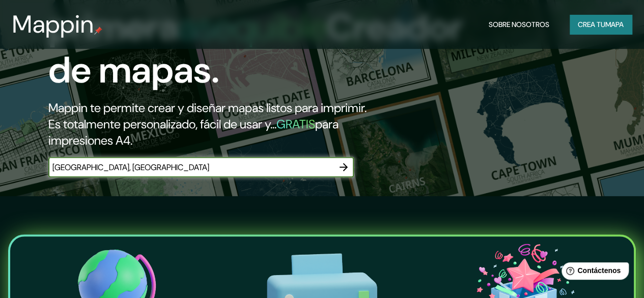  I want to click on font: Mappin te permite crear y diseñar mapas listos para imprimir., so click(207, 107).